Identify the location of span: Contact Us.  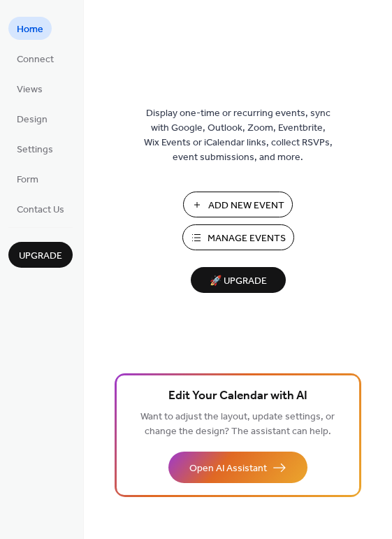
(41, 209).